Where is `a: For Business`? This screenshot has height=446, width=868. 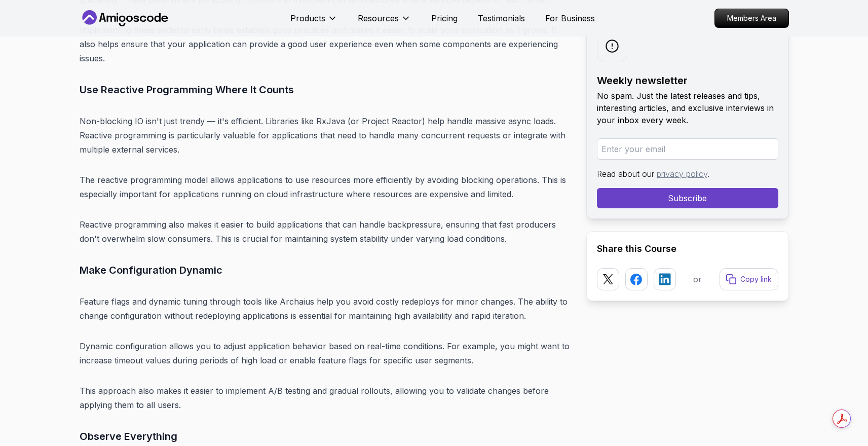
a: For Business is located at coordinates (570, 19).